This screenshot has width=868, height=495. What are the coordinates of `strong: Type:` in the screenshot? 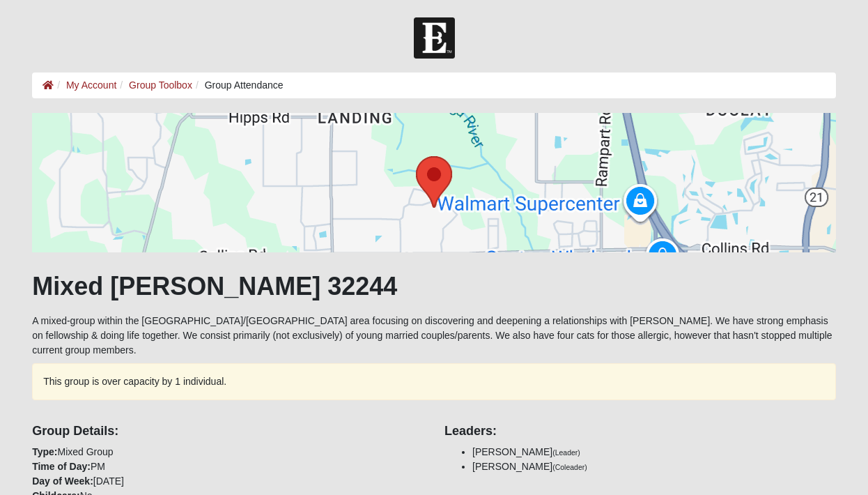 It's located at (44, 451).